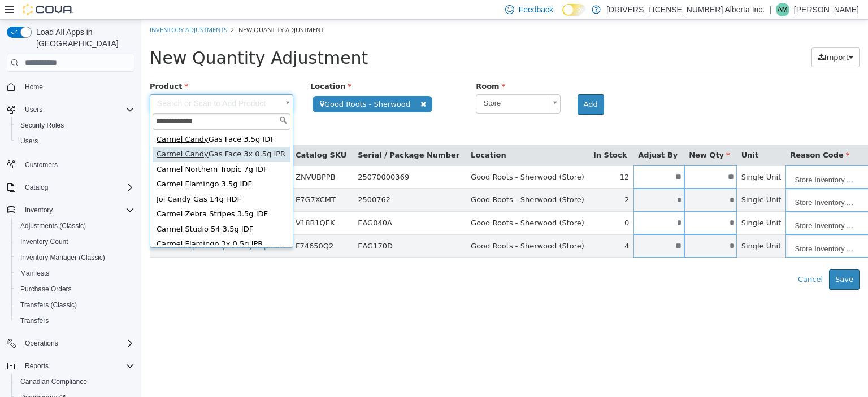 Image resolution: width=868 pixels, height=397 pixels. Describe the element at coordinates (80, 210) in the screenshot. I see `div: Carmel Studio 54 3.5g IDF` at that location.